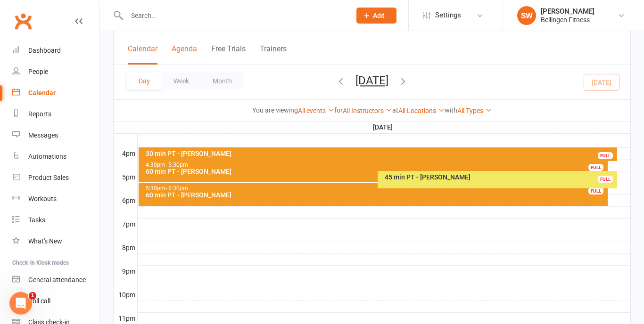 This screenshot has width=644, height=324. I want to click on a: All Instructors, so click(367, 111).